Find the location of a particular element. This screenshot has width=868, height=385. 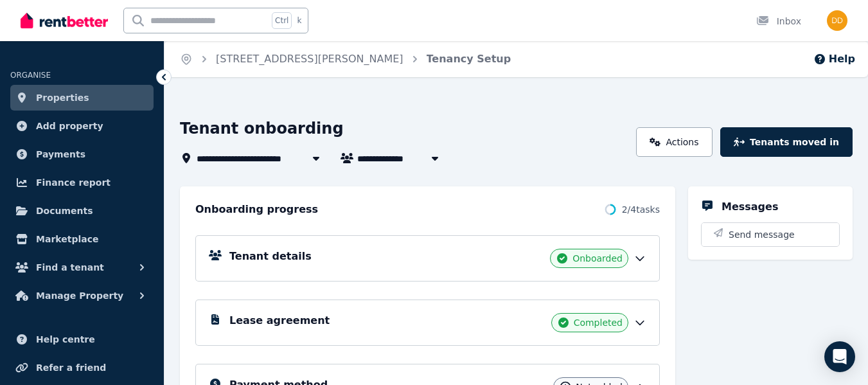

img: RentBetter is located at coordinates (64, 20).